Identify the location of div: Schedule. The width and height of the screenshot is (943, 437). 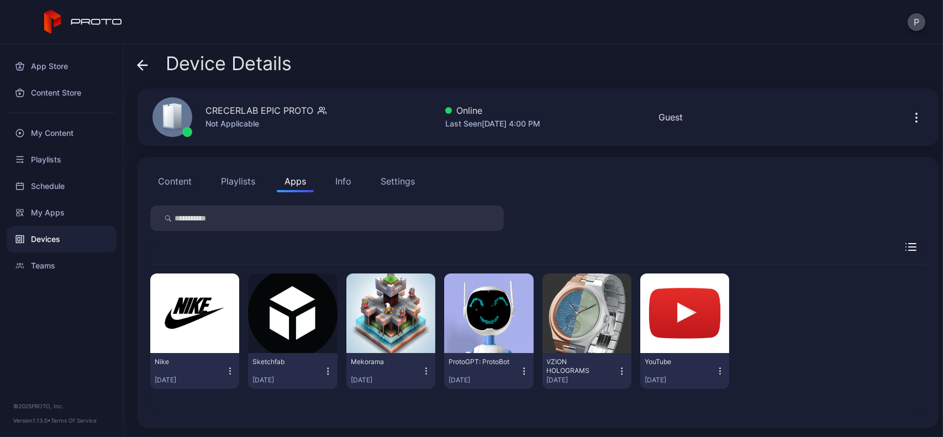
(61, 186).